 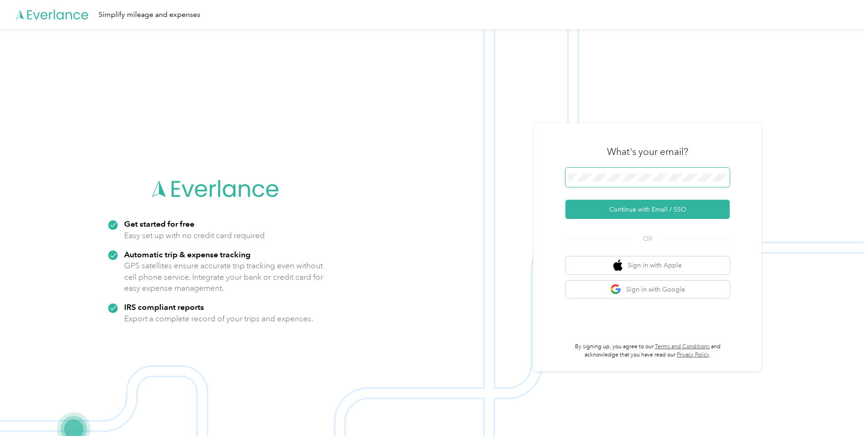 I want to click on div: Simplify mileage and expenses, so click(x=150, y=14).